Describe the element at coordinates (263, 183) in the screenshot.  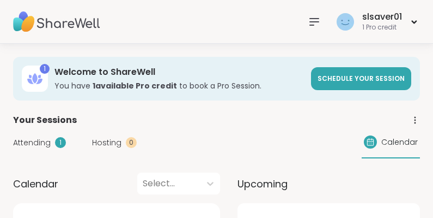
I see `span: Upcoming` at that location.